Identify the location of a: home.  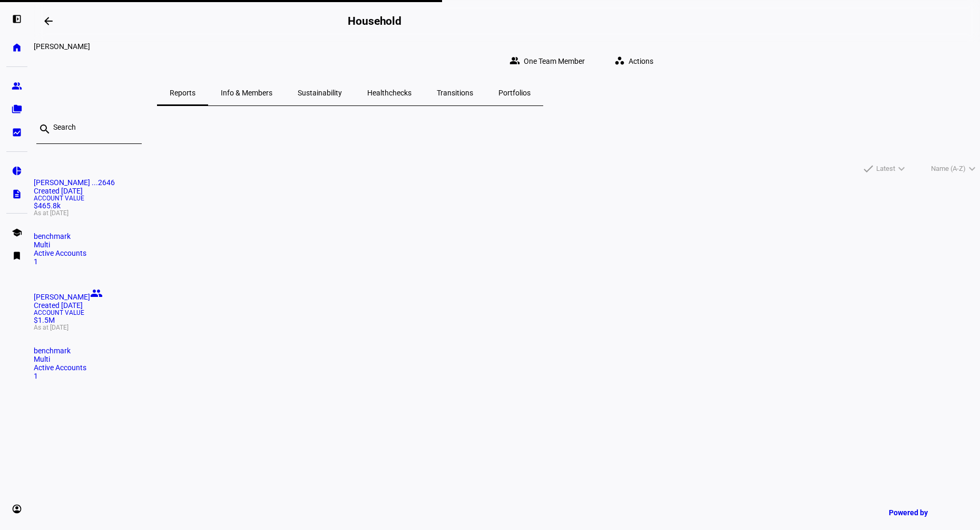
(17, 47).